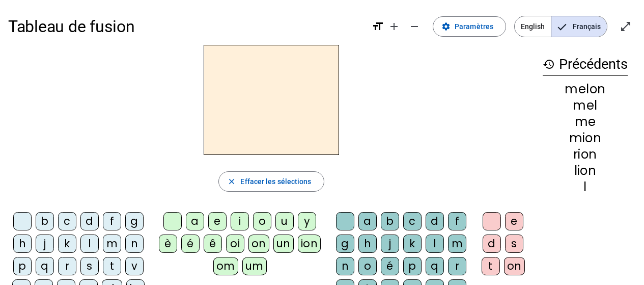 The image size is (644, 285). Describe the element at coordinates (415, 27) in the screenshot. I see `button: Diminuer la taille de la police` at that location.